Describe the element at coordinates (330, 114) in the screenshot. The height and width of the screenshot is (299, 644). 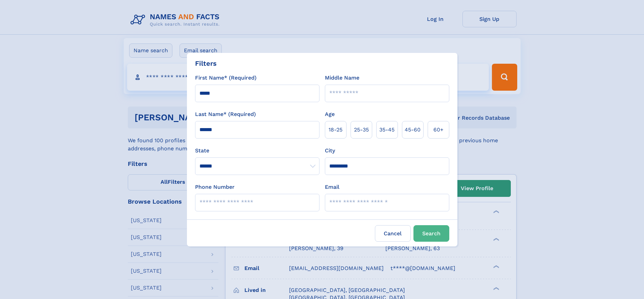
I see `label: Age` at that location.